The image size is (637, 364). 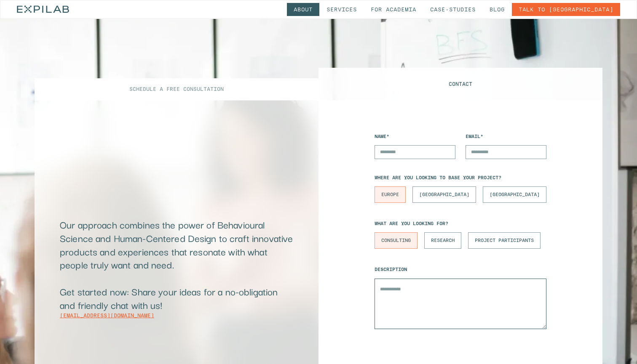 I want to click on a: Case-studies, so click(x=453, y=9).